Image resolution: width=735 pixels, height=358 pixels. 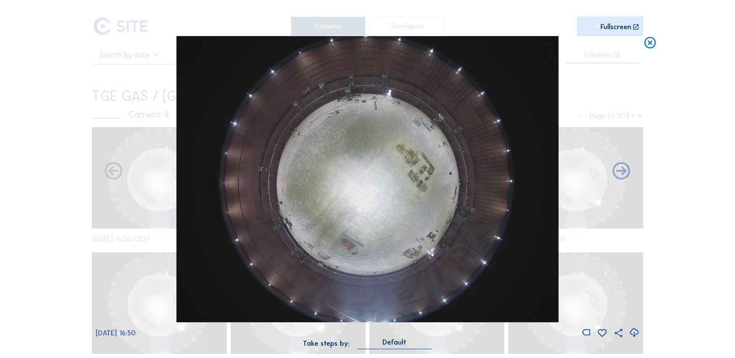 I want to click on img: Image, so click(x=367, y=180).